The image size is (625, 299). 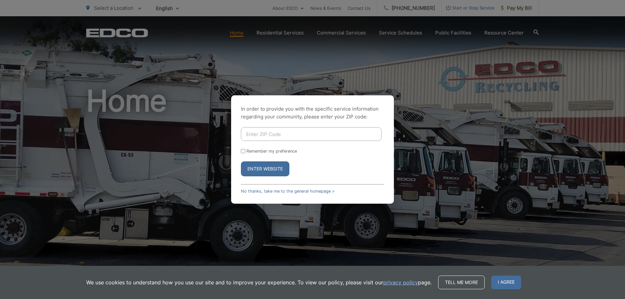 I want to click on a: privacy policy, so click(x=400, y=283).